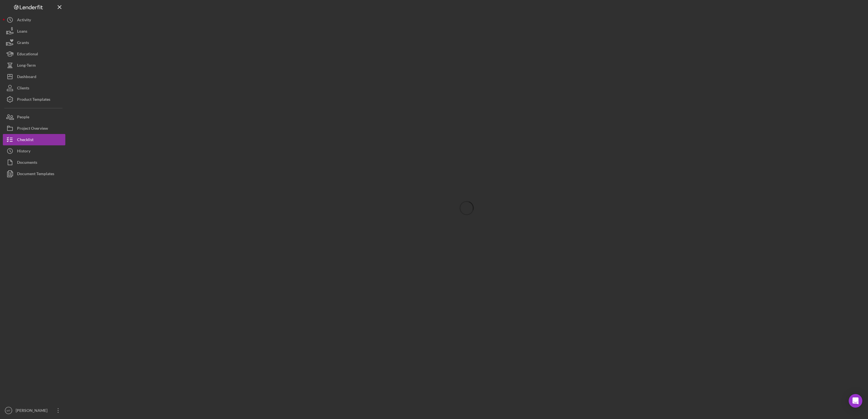  Describe the element at coordinates (34, 99) in the screenshot. I see `button: Product Templates` at that location.